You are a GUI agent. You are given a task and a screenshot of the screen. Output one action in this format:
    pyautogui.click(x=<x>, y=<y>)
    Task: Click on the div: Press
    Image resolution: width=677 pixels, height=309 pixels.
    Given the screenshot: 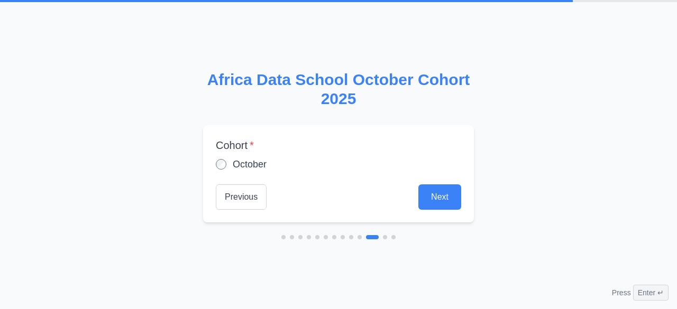 What is the action you would take?
    pyautogui.click(x=640, y=293)
    